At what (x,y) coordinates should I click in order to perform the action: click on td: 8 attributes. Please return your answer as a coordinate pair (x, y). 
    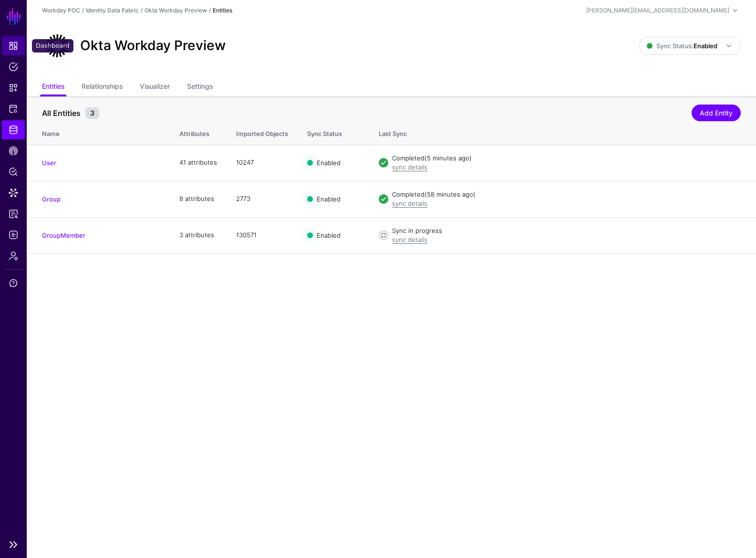
    Looking at the image, I should click on (198, 199).